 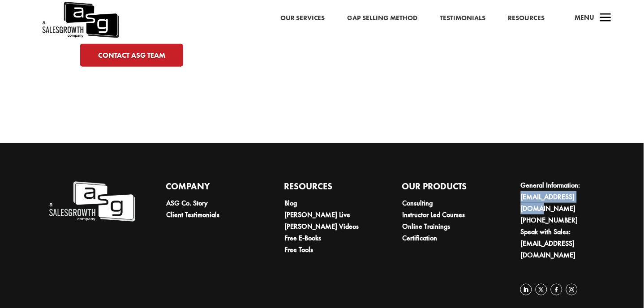 What do you see at coordinates (382, 18) in the screenshot?
I see `a: Gap Selling Method` at bounding box center [382, 18].